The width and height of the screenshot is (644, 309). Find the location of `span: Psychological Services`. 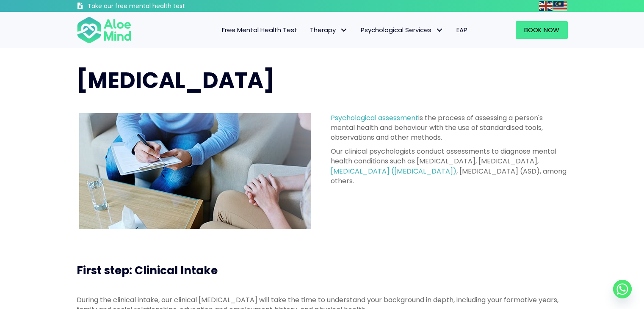

span: Psychological Services is located at coordinates (402, 30).